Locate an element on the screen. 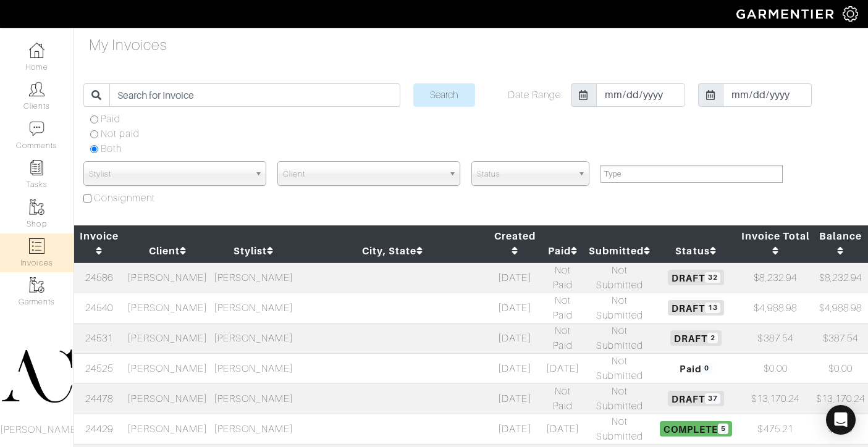 Image resolution: width=868 pixels, height=447 pixels. a: Invoice Total is located at coordinates (775, 244).